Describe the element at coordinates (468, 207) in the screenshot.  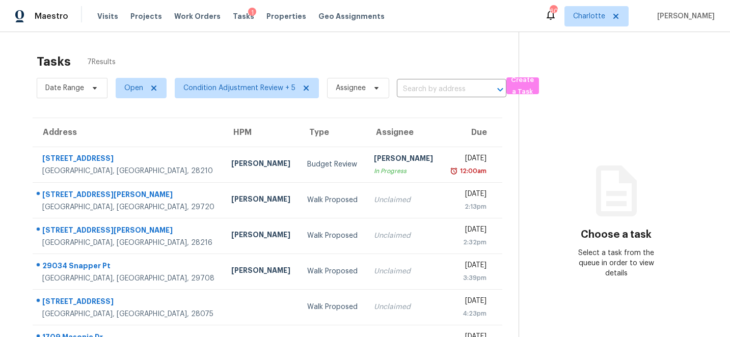
I see `div: 2:13pm` at that location.